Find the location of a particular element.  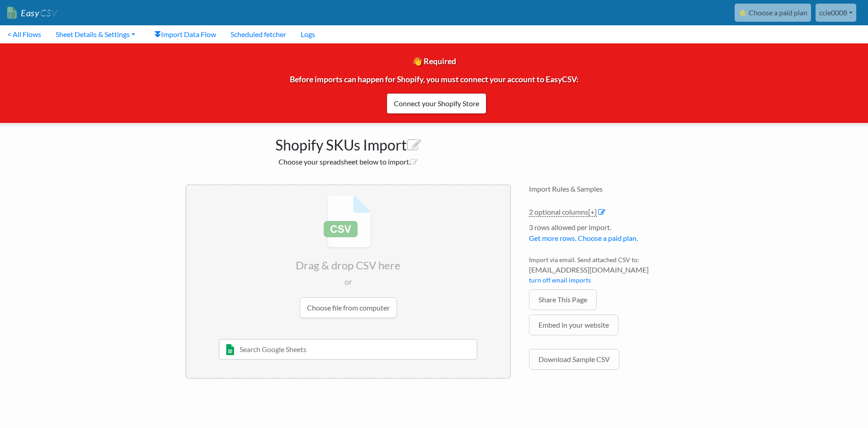

input: Search Google Sheets is located at coordinates (348, 349).